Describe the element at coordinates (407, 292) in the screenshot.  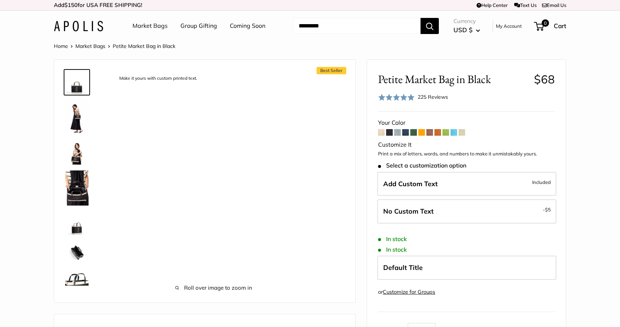
I see `div: or` at that location.